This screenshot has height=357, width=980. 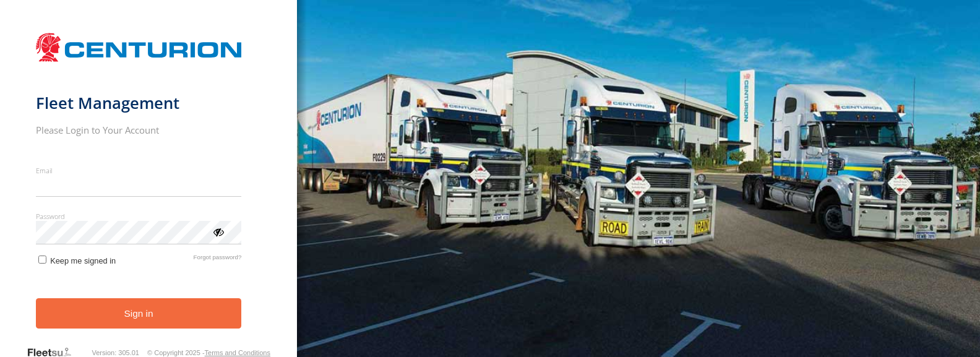 I want to click on span: Keep me signed in, so click(x=83, y=260).